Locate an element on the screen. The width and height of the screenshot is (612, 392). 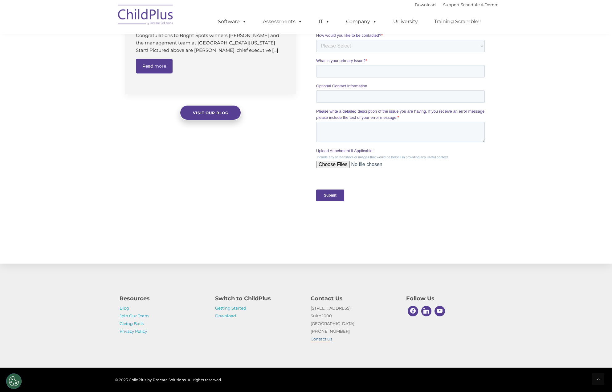
span: Phone number is located at coordinates (99, 68).